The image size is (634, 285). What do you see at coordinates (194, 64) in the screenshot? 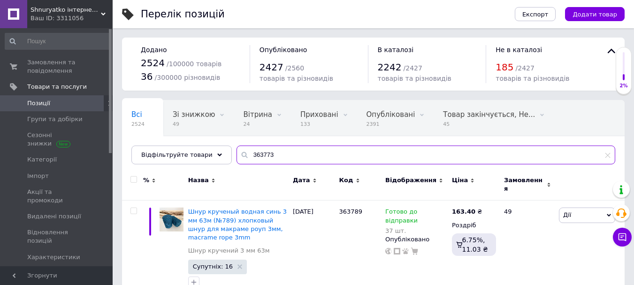
I see `span: / 100000 товарів` at bounding box center [194, 64].